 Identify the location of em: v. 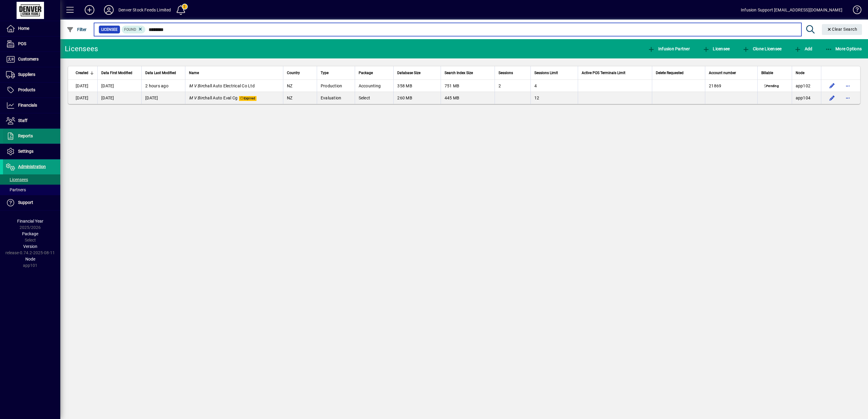
(226, 98).